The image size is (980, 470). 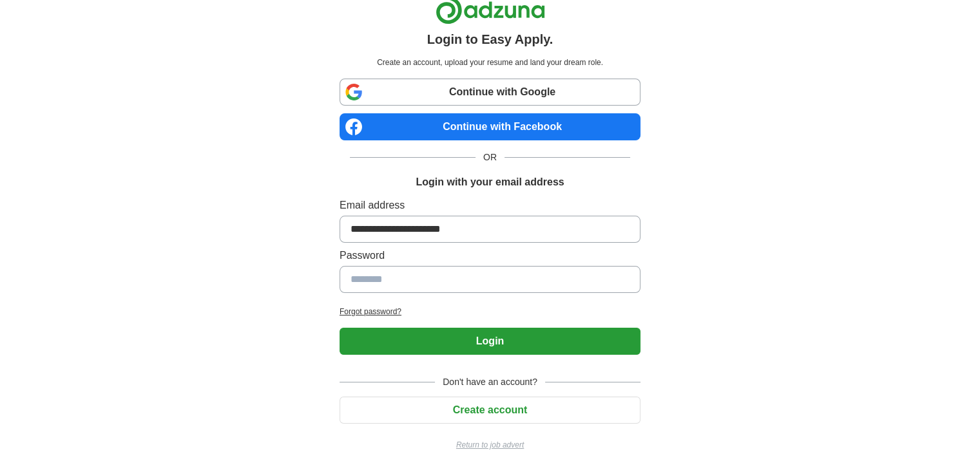 I want to click on label: Password, so click(x=489, y=256).